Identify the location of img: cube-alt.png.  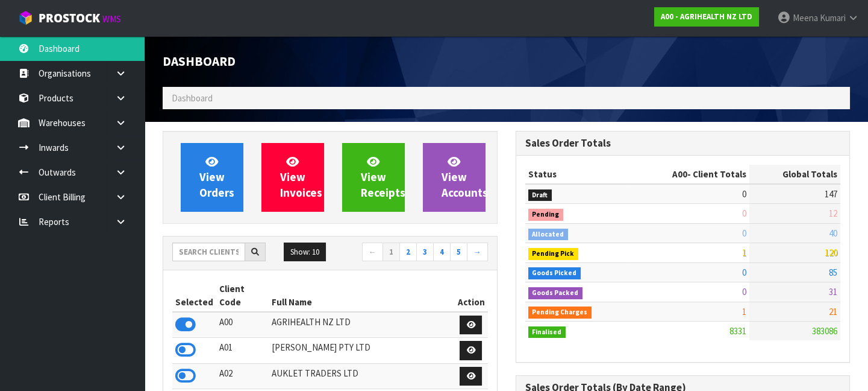
(26, 18).